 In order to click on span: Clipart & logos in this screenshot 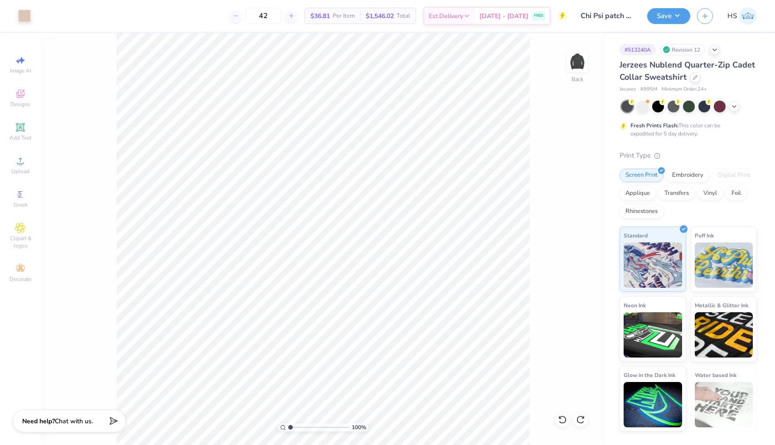, I will do `click(20, 242)`.